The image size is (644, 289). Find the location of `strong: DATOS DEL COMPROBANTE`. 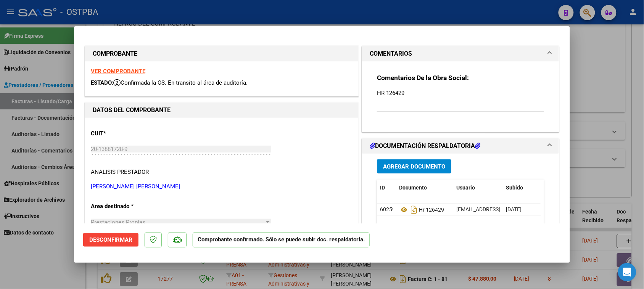

strong: DATOS DEL COMPROBANTE is located at coordinates (132, 110).